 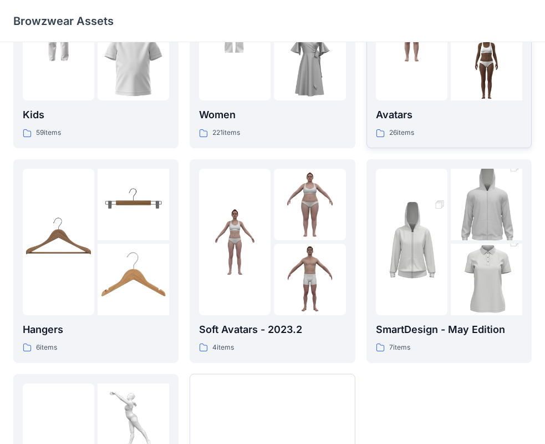 What do you see at coordinates (449, 115) in the screenshot?
I see `p: Avatars` at bounding box center [449, 115].